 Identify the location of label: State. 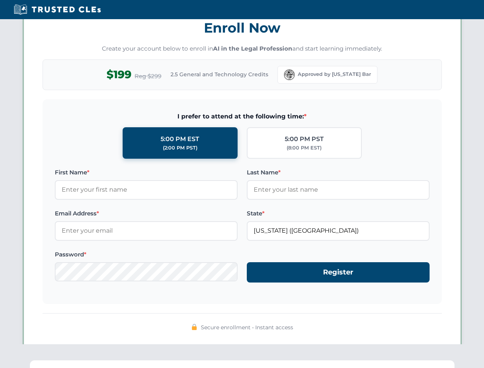
(338, 213).